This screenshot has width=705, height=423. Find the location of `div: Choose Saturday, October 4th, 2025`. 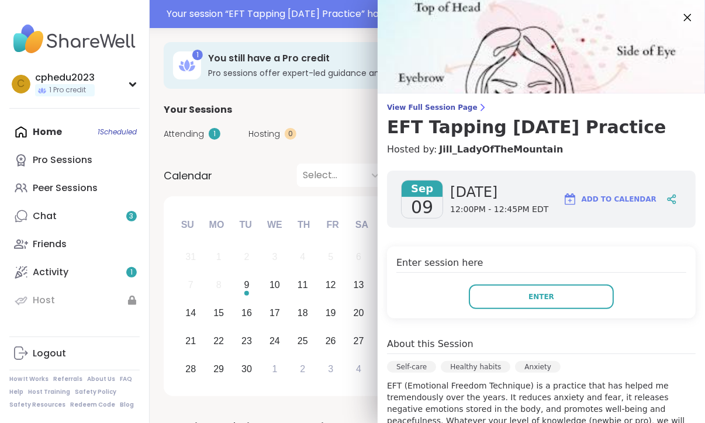

div: Choose Saturday, October 4th, 2025 is located at coordinates (359, 369).